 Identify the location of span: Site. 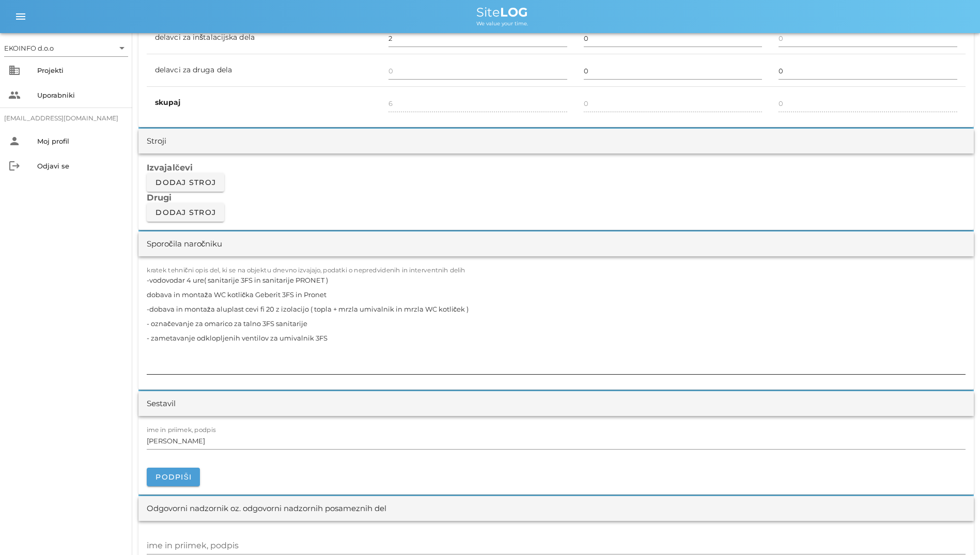
(502, 12).